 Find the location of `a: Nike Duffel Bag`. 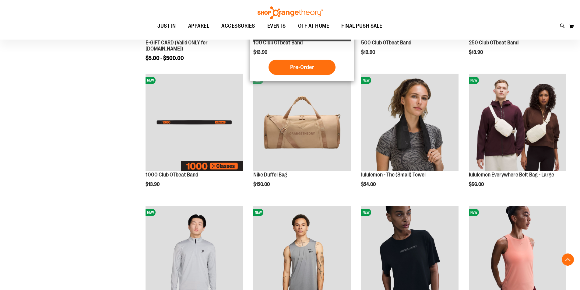

a: Nike Duffel Bag is located at coordinates (270, 175).